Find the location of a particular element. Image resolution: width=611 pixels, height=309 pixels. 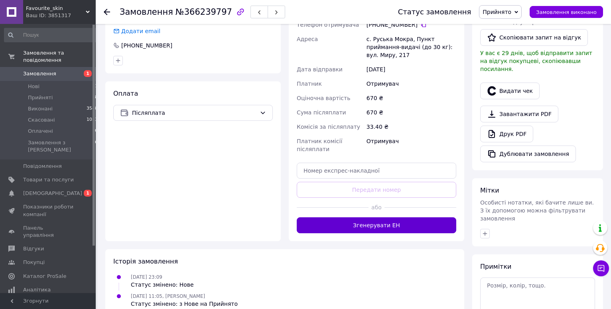

span: Замовлення та повідомлення is located at coordinates (59, 57).